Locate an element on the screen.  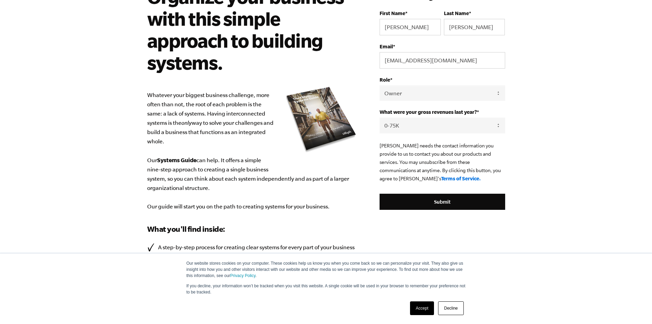
input: Submit is located at coordinates (442, 202).